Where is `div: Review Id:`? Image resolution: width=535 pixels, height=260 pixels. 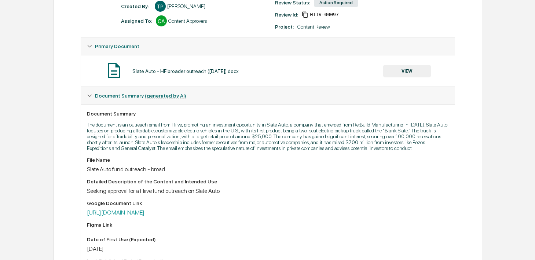
div: Review Id: is located at coordinates (286, 15).